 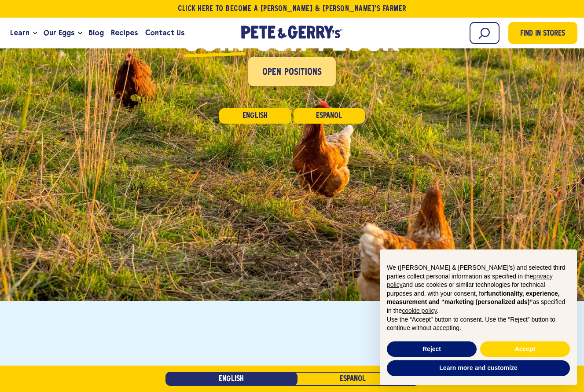 What do you see at coordinates (96, 33) in the screenshot?
I see `a: Blog` at bounding box center [96, 33].